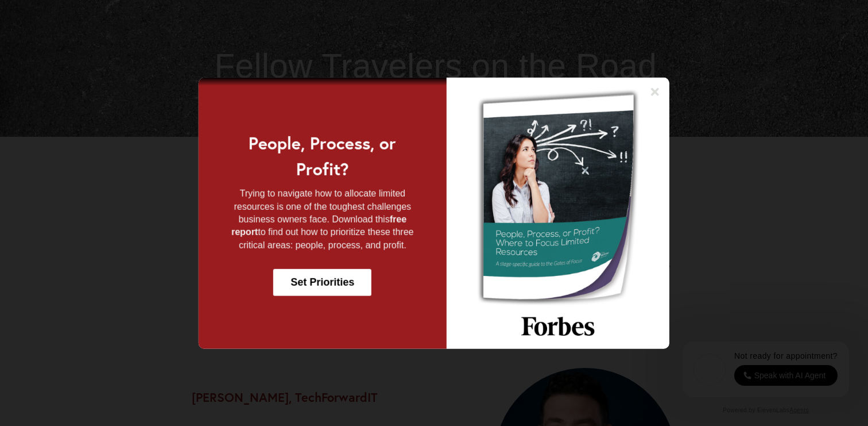 The height and width of the screenshot is (426, 868). I want to click on strong: free report, so click(318, 225).